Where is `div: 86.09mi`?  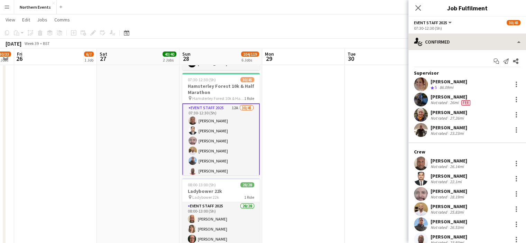
div: 86.09mi is located at coordinates (447, 88).